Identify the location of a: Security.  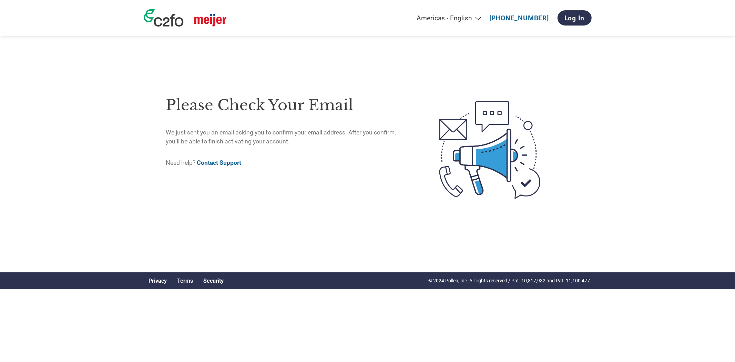
(214, 281).